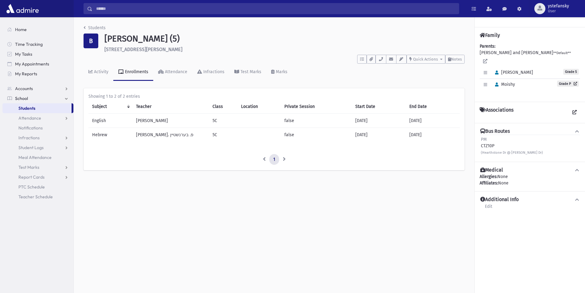 The height and width of the screenshot is (293, 585). I want to click on div: Enrollments, so click(136, 72).